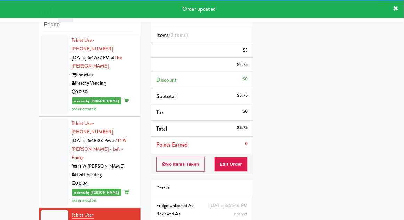 This screenshot has width=404, height=220. What do you see at coordinates (242, 65) in the screenshot?
I see `div: $2.75` at bounding box center [242, 65].